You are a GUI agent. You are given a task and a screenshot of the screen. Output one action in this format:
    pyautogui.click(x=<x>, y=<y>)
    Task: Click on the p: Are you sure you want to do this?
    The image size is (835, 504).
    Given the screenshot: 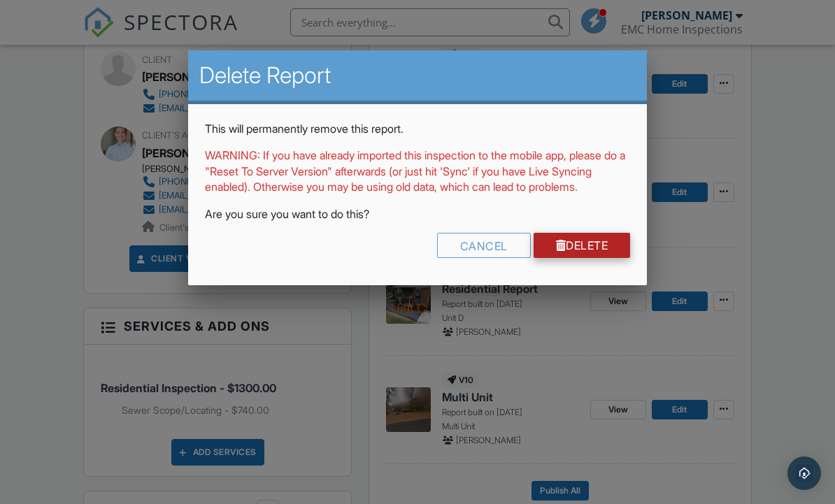 What is the action you would take?
    pyautogui.click(x=418, y=214)
    